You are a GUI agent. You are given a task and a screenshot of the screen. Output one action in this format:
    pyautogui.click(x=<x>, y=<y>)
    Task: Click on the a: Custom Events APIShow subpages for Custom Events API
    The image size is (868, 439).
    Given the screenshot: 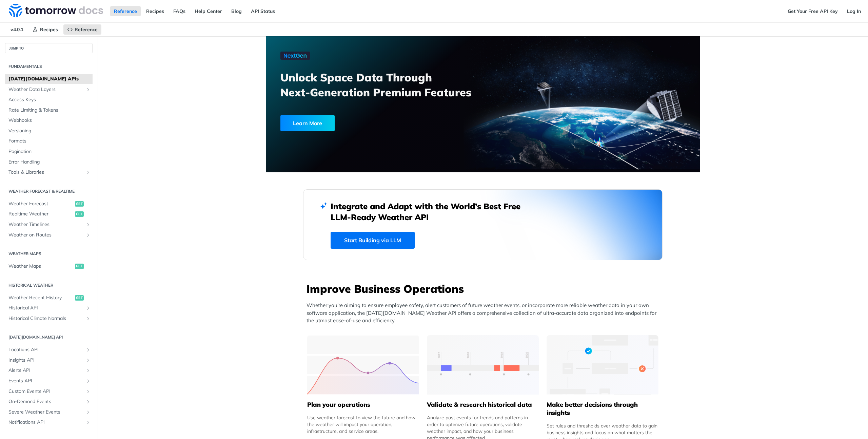 What is the action you would take?
    pyautogui.click(x=49, y=391)
    